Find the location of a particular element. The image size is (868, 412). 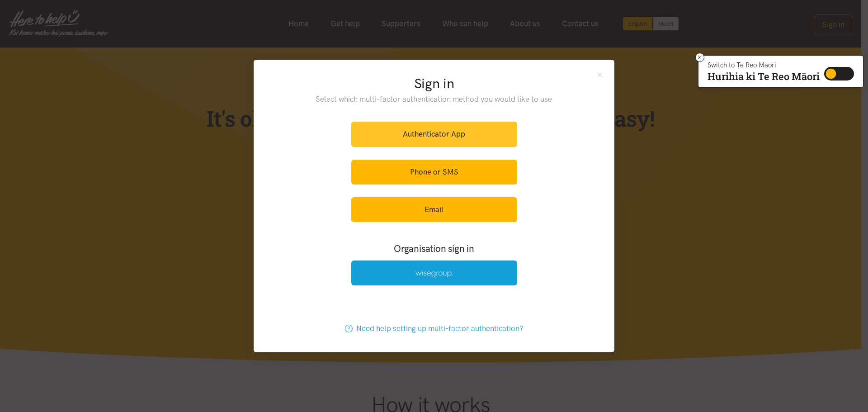

p: Hurihia ki Te Reo Māori is located at coordinates (764, 77).